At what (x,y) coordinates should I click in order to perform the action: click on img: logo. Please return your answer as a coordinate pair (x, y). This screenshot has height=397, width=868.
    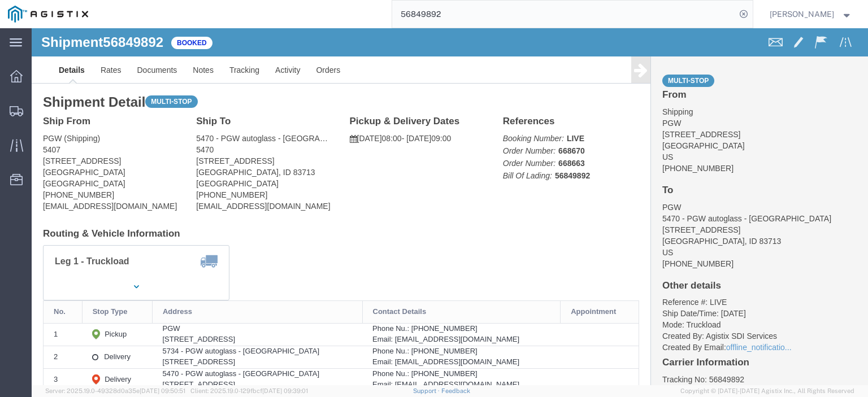
    Looking at the image, I should click on (48, 14).